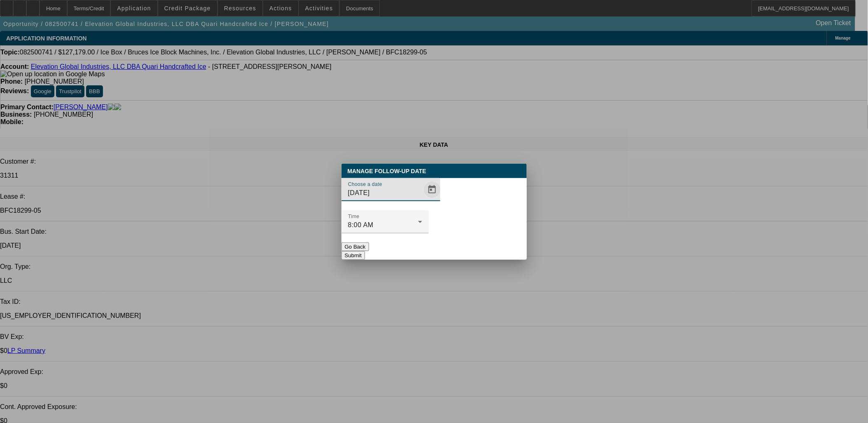 Image resolution: width=868 pixels, height=423 pixels. Describe the element at coordinates (361, 224) in the screenshot. I see `span: 8:00 AM` at that location.